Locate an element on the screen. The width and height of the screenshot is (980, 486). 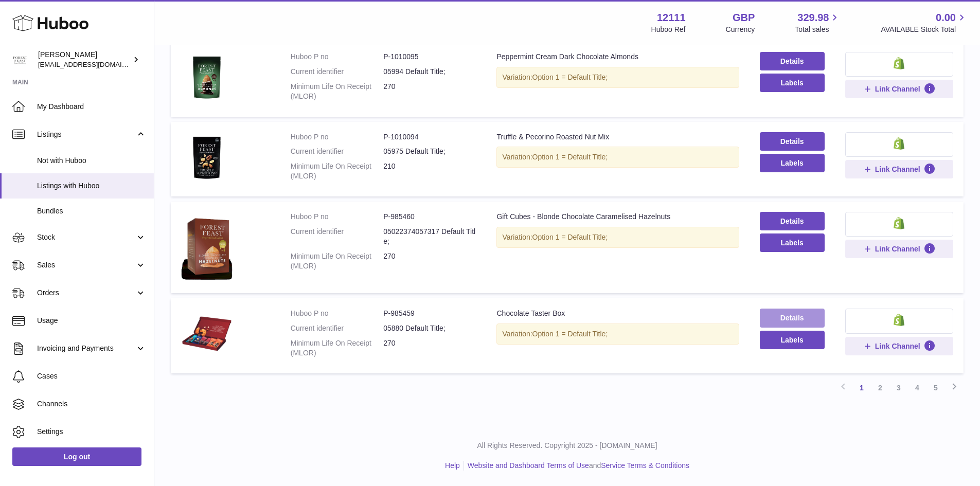
img: internalAdmin-12111@internal.huboo.com is located at coordinates (20, 60).